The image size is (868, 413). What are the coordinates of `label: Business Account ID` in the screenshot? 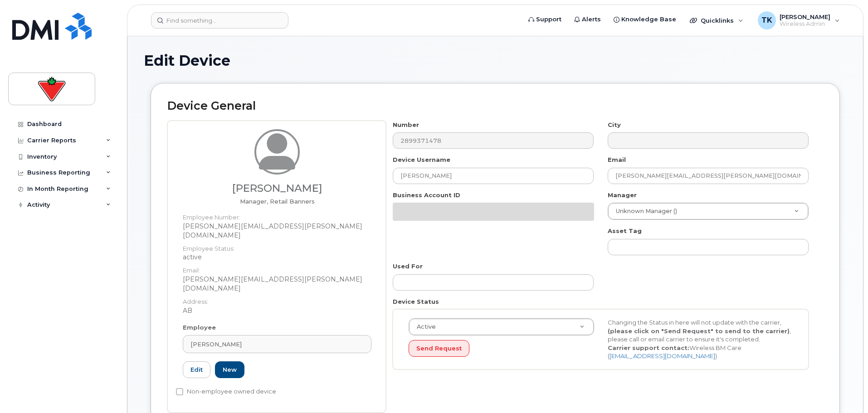 It's located at (427, 195).